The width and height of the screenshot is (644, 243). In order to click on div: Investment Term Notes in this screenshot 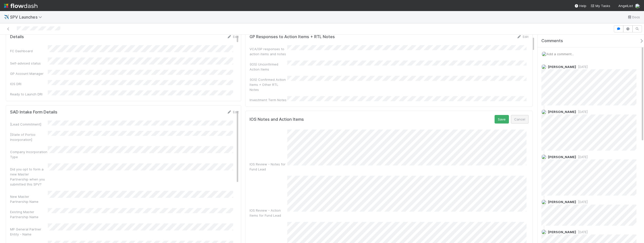, I will do `click(268, 100)`.